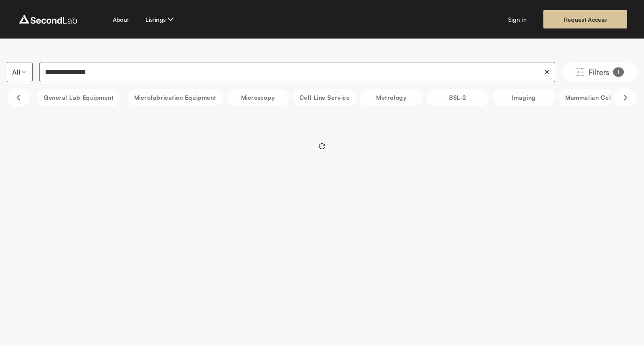 The image size is (644, 346). Describe the element at coordinates (599, 72) in the screenshot. I see `button: Filters` at that location.